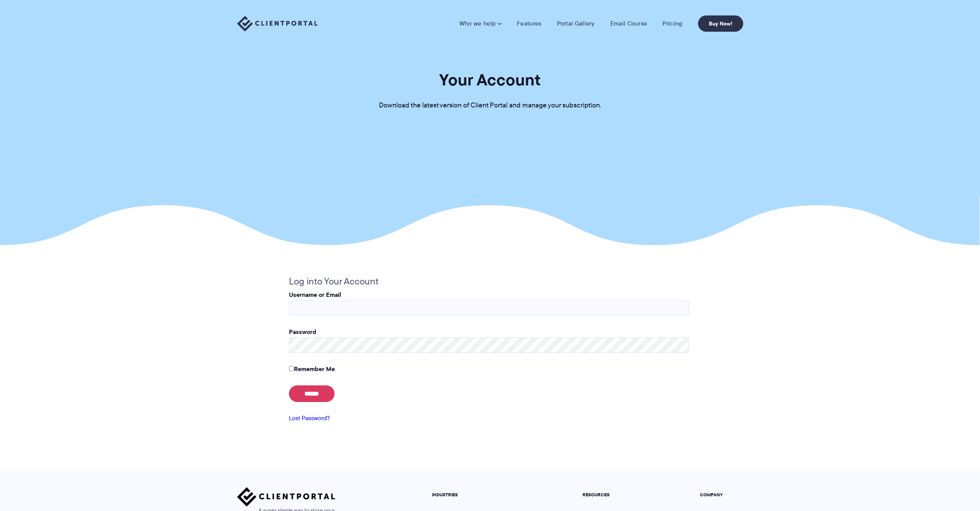 The height and width of the screenshot is (511, 980). What do you see at coordinates (576, 23) in the screenshot?
I see `a: Portal Gallery` at bounding box center [576, 23].